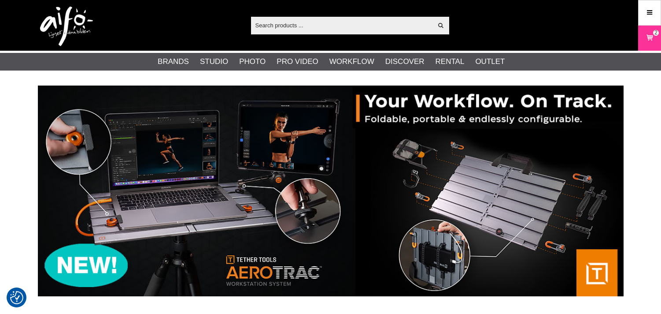  I want to click on button: Consent Preferences, so click(17, 297).